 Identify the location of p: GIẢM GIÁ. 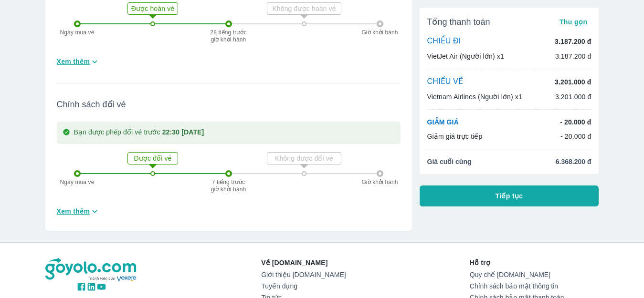
(443, 122).